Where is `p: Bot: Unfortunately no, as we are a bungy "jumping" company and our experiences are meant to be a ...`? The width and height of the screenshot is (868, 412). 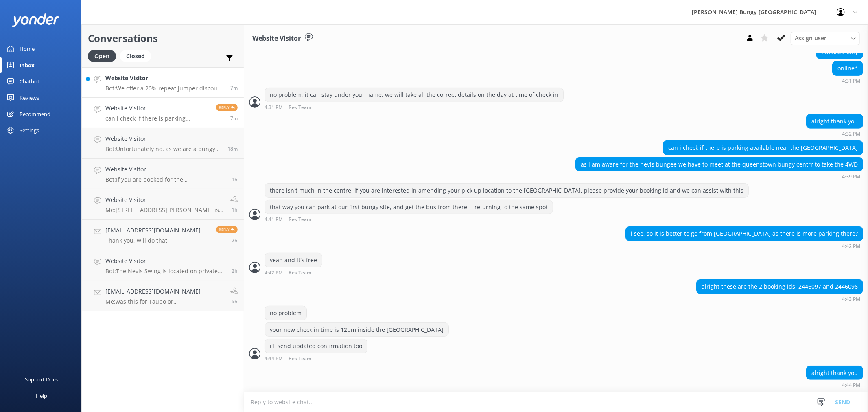 p: Bot: Unfortunately no, as we are a bungy "jumping" company and our experiences are meant to be a ... is located at coordinates (163, 149).